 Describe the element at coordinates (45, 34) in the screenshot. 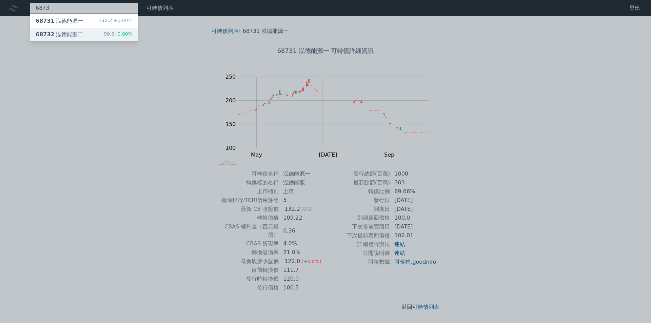

I see `span: 68732` at that location.